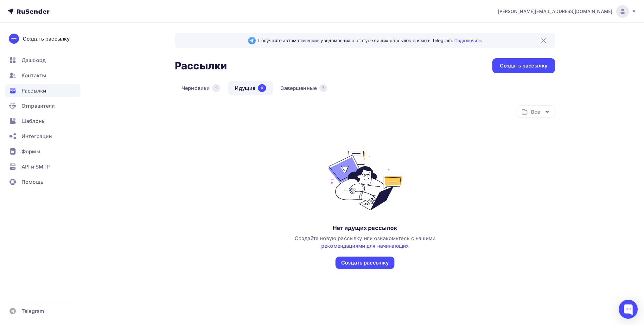  What do you see at coordinates (303, 88) in the screenshot?
I see `a: Завершенные7` at bounding box center [303, 88].